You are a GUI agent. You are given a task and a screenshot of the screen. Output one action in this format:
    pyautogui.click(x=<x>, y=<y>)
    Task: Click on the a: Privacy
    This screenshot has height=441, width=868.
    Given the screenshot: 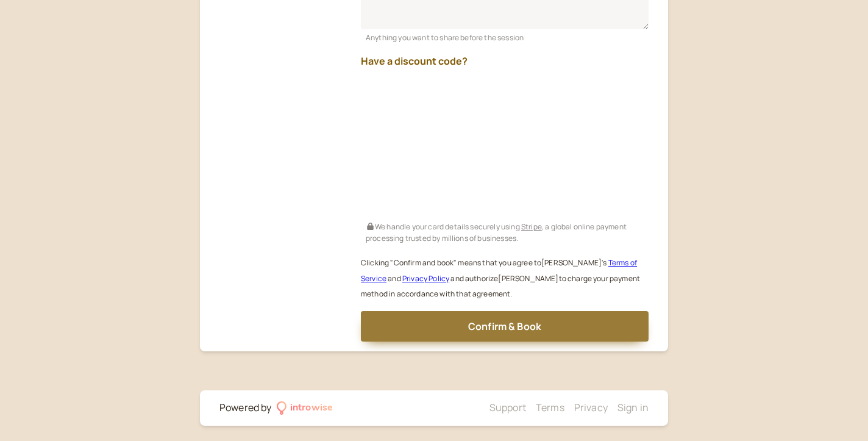 What is the action you would take?
    pyautogui.click(x=591, y=408)
    